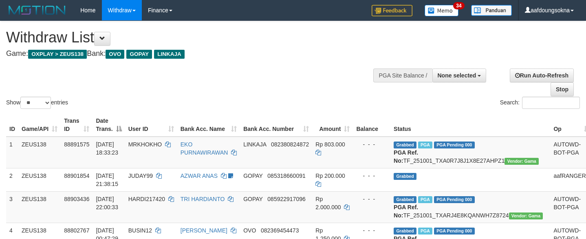 Image resolution: width=586 pixels, height=239 pixels. I want to click on th: Bank Acc. Name: activate to sort column ascending, so click(209, 125).